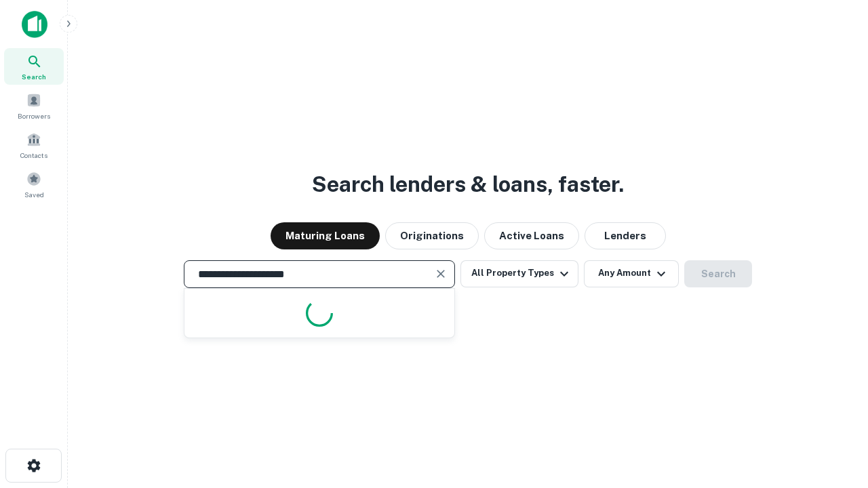 The width and height of the screenshot is (868, 488). What do you see at coordinates (34, 155) in the screenshot?
I see `span: Contacts` at bounding box center [34, 155].